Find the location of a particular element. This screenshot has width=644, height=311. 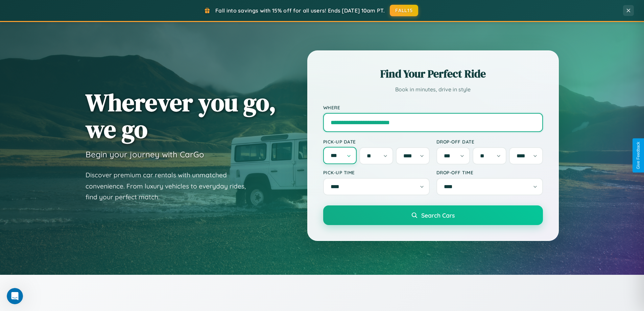

button: Search Cars is located at coordinates (433, 215).